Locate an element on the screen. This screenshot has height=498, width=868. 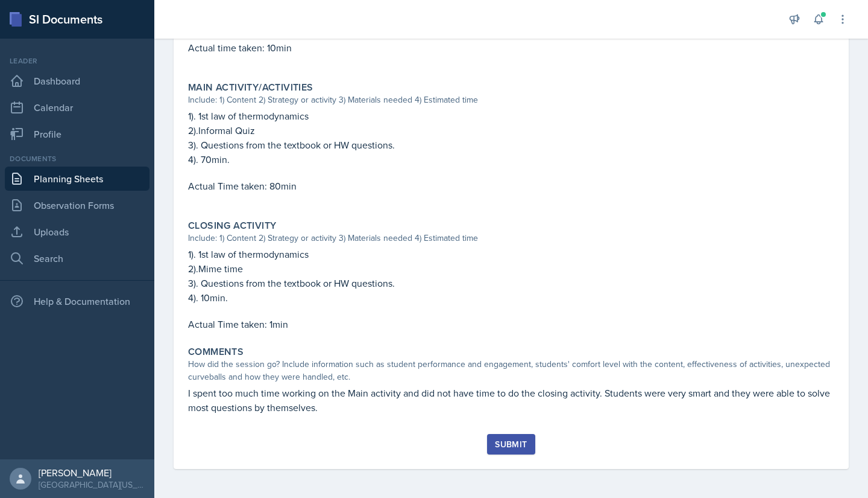
p: 2).Informal Quiz is located at coordinates (511, 130).